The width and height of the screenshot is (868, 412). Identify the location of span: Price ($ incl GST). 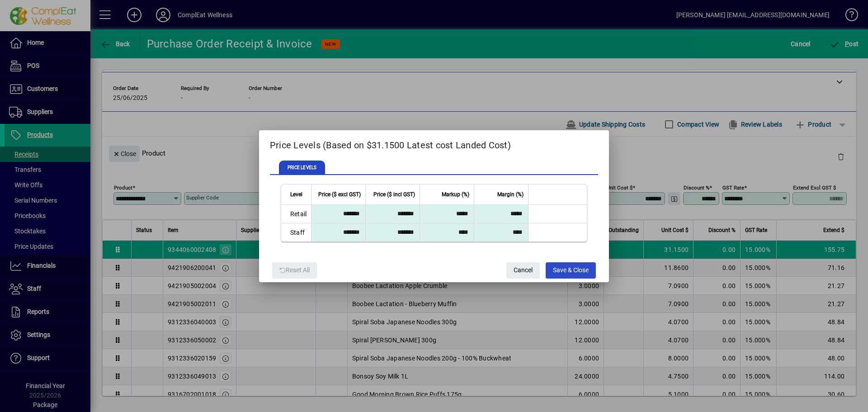
(394, 194).